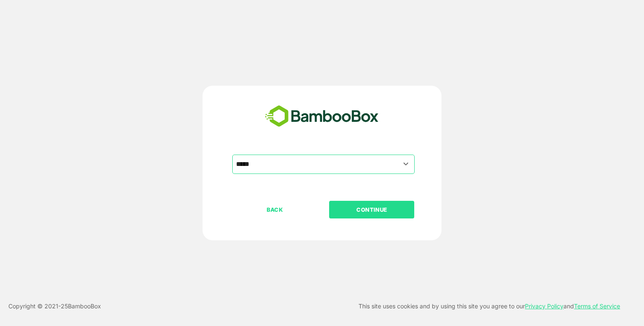  Describe the element at coordinates (372, 210) in the screenshot. I see `button: CONTINUE` at that location.